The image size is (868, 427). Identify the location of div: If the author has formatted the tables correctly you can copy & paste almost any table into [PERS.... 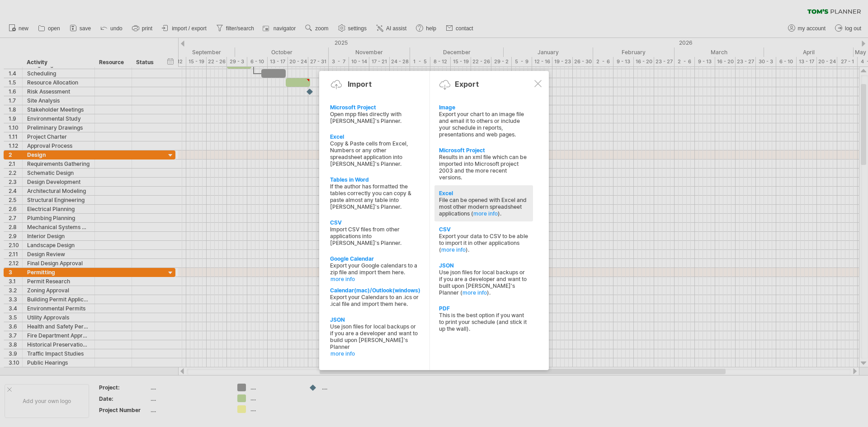
(375, 197).